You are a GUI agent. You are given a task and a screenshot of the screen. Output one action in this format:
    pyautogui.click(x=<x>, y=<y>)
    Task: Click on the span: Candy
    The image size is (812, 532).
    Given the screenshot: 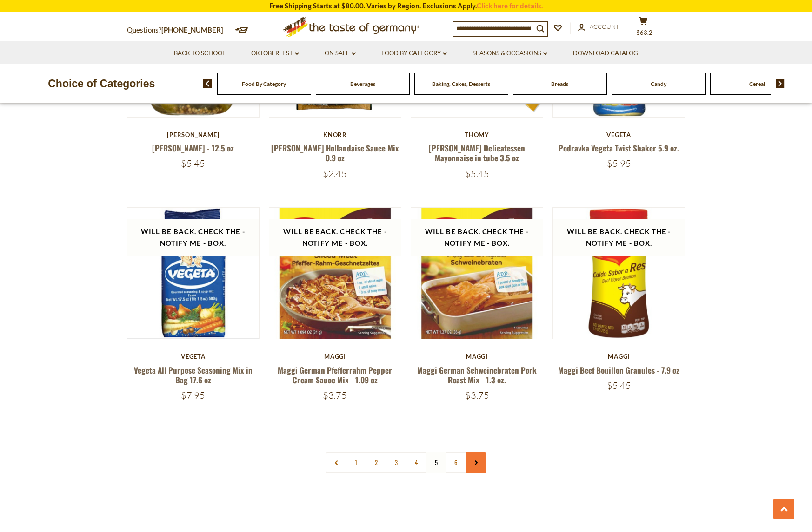 What is the action you would take?
    pyautogui.click(x=659, y=84)
    